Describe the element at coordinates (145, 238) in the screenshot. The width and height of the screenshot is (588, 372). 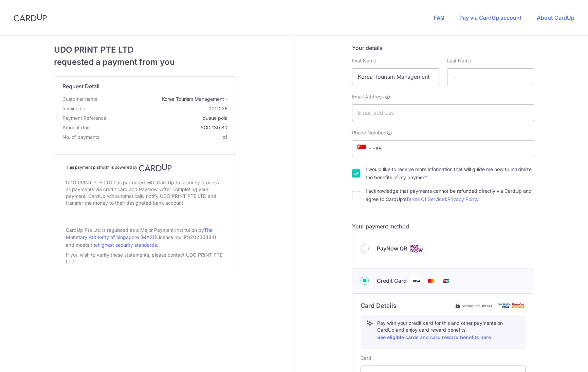
I see `div: CardUp Pte Ltd is regulated as a Major Payment Institution by (License no.: PS20200484) and meets...` at that location.